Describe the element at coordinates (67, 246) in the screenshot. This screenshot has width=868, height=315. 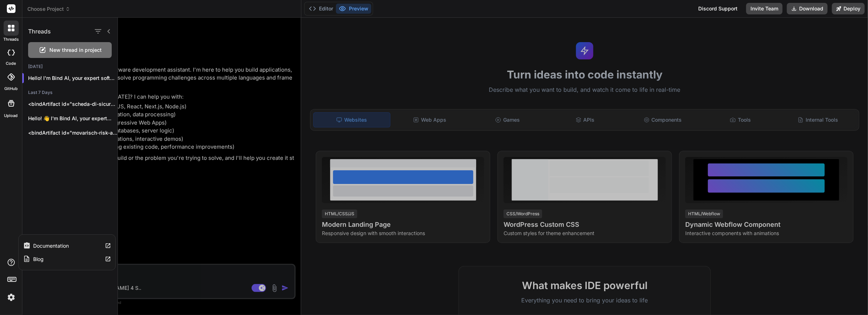
I see `a: Documentation` at that location.